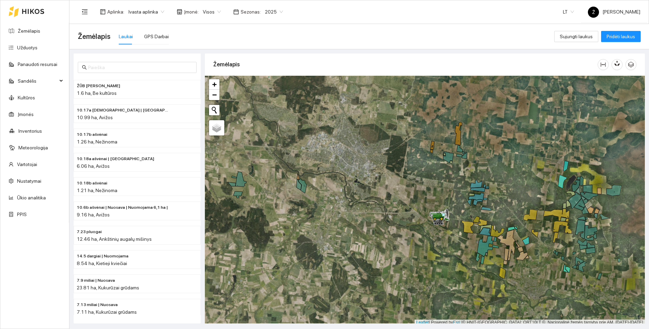 The width and height of the screenshot is (649, 329). Describe the element at coordinates (114, 239) in the screenshot. I see `span: 12.46 ha, Ankštinių augalų mišinys` at that location.